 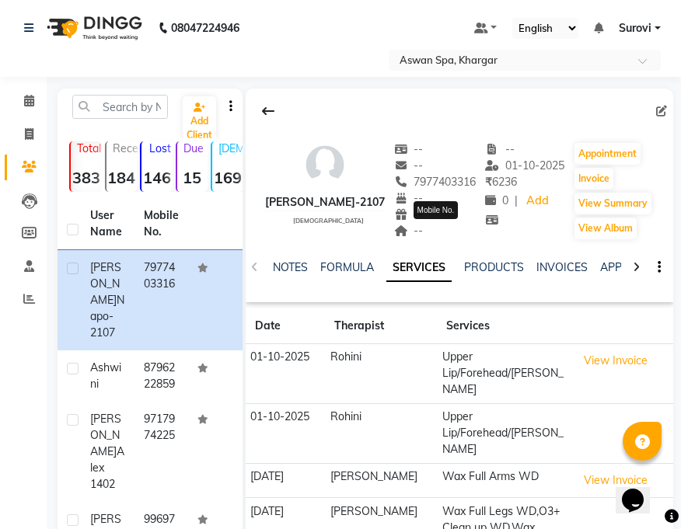 I want to click on th: Mobile No., so click(x=161, y=224).